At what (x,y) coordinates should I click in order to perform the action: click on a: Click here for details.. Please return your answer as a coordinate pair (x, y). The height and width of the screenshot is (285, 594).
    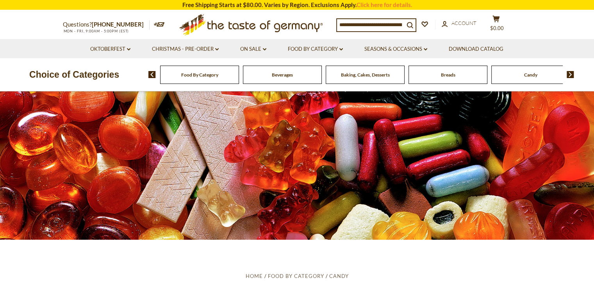
    Looking at the image, I should click on (385, 5).